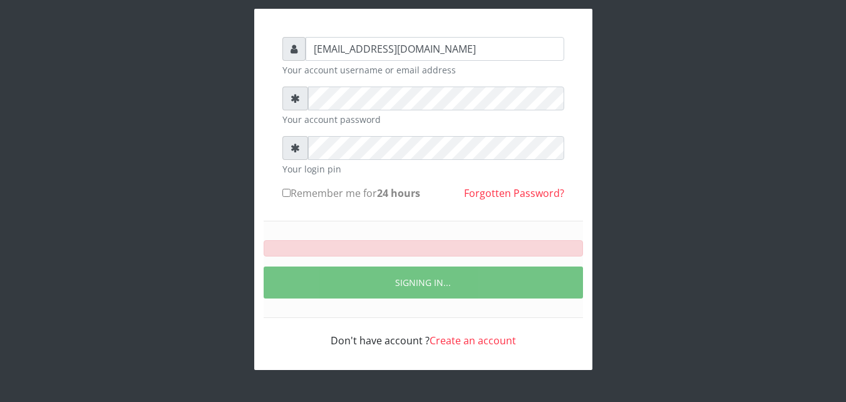 The width and height of the screenshot is (846, 402). Describe the element at coordinates (398, 193) in the screenshot. I see `b: 24 hours` at that location.